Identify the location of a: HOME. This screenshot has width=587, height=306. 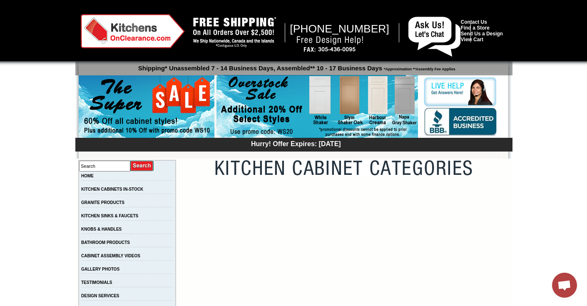
(87, 176).